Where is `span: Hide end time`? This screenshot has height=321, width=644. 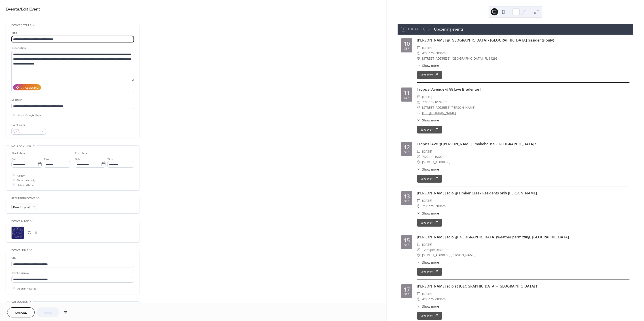
span: Hide end time is located at coordinates (25, 185).